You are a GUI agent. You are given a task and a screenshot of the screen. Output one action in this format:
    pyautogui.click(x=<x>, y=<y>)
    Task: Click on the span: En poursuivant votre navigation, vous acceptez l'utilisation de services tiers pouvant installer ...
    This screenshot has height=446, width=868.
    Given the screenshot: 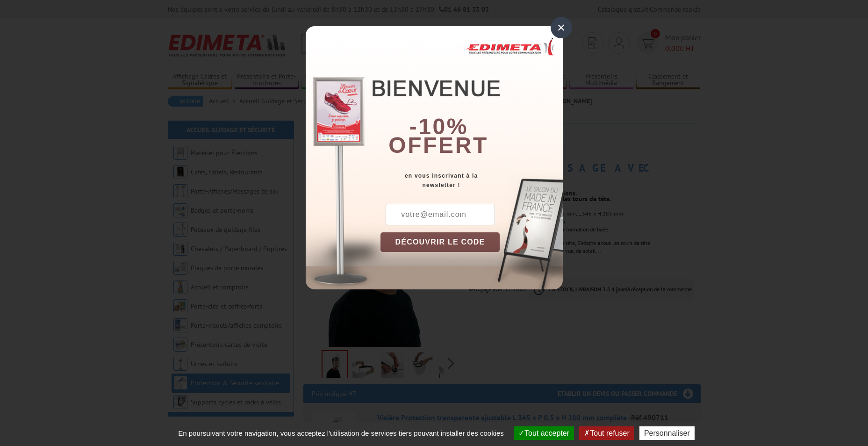 What is the action you would take?
    pyautogui.click(x=341, y=433)
    